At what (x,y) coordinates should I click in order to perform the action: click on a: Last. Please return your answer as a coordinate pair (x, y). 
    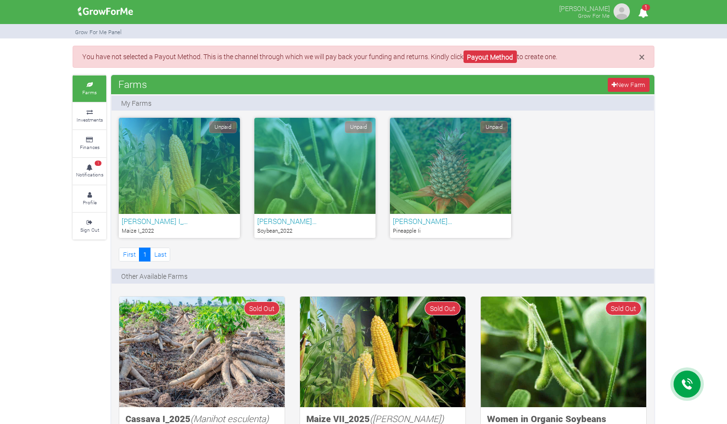
    Looking at the image, I should click on (160, 254).